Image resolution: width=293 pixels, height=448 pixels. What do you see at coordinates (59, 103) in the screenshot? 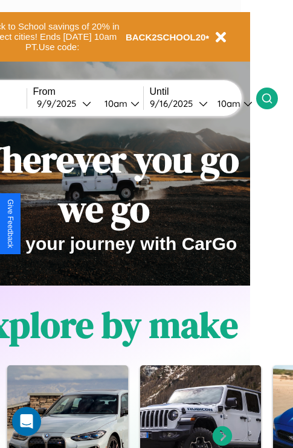
I see `div: 9 / 9 / 2025` at bounding box center [59, 103].